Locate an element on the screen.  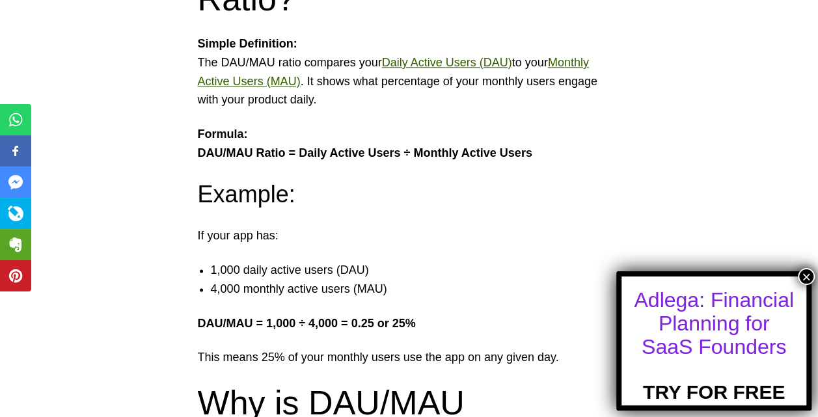
a: TRY FOR FREE is located at coordinates (714, 381).